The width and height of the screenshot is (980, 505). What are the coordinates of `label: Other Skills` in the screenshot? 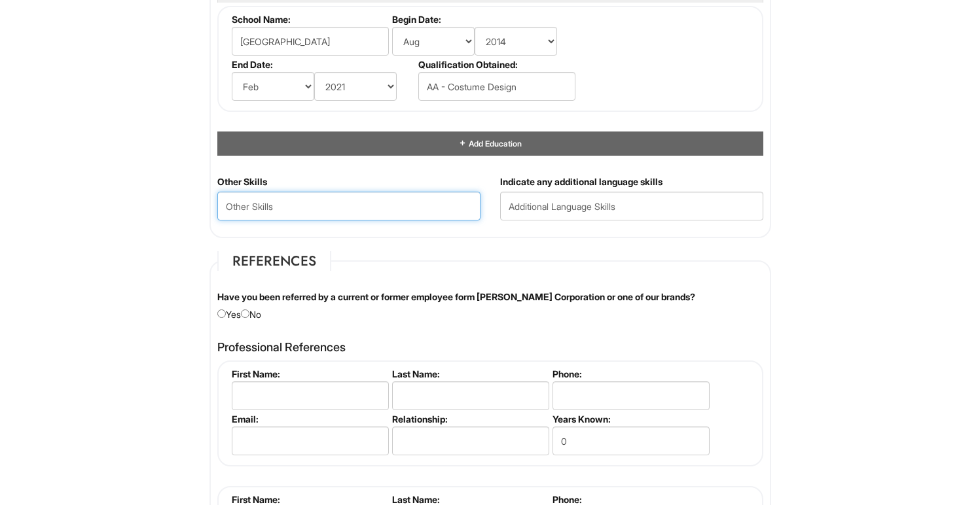 It's located at (242, 182).